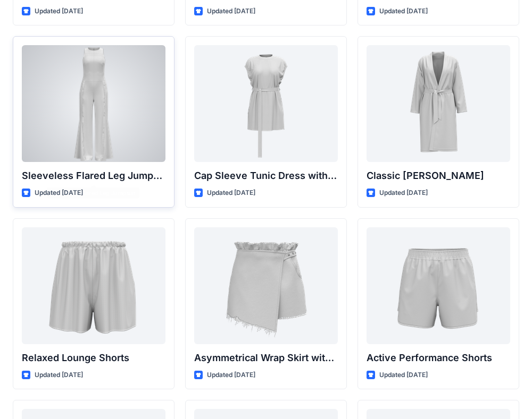  I want to click on p: Active Performance Shorts, so click(438, 358).